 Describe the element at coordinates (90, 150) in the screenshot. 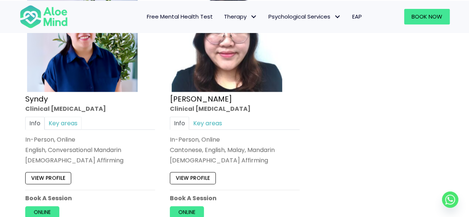

I see `p: English, Conversational Mandarin` at that location.